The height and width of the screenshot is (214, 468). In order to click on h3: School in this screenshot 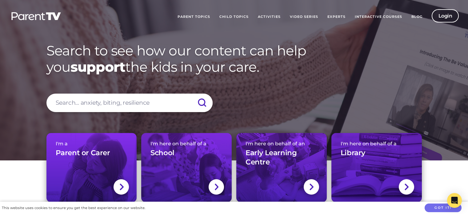, I will do `click(163, 153)`.